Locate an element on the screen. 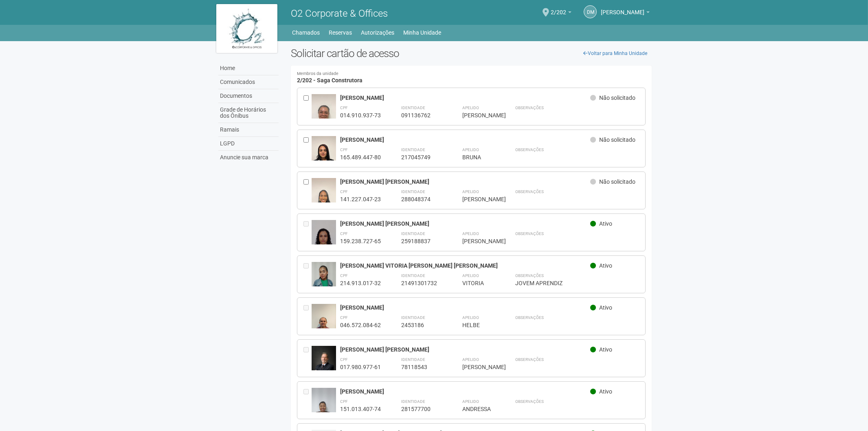  div: 21491301732 is located at coordinates (422, 284).